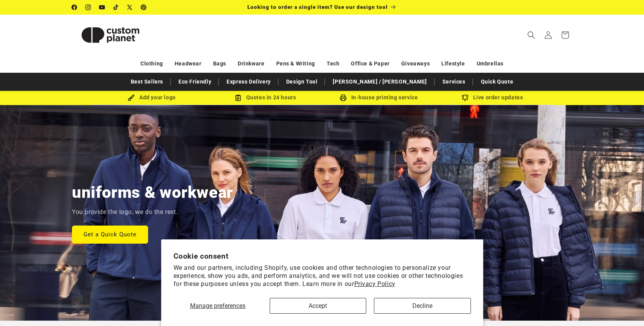  What do you see at coordinates (151, 97) in the screenshot?
I see `div: Add your logo` at bounding box center [151, 97].